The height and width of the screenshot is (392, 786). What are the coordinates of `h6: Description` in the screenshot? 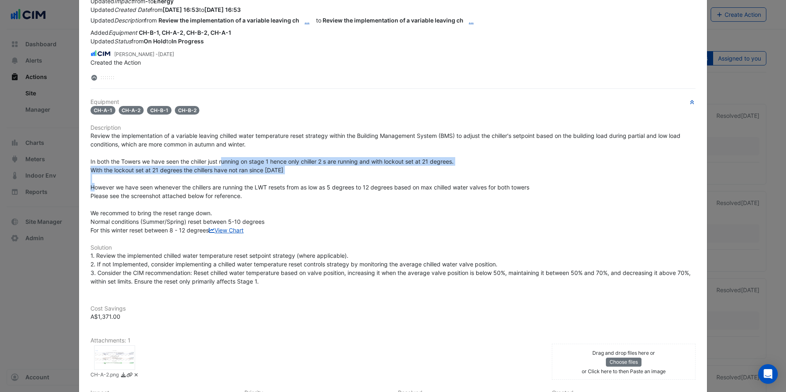 It's located at (393, 128).